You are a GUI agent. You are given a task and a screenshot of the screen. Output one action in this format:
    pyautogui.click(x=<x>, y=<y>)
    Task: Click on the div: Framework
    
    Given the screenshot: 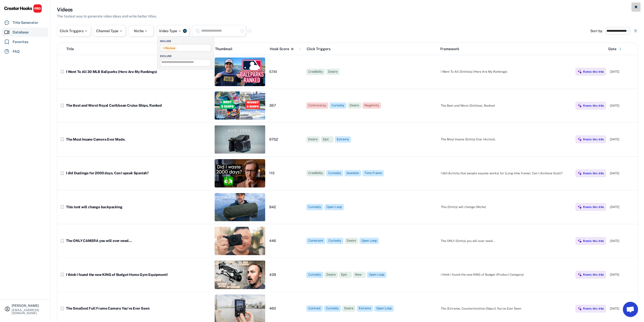 What is the action you would take?
    pyautogui.click(x=506, y=49)
    